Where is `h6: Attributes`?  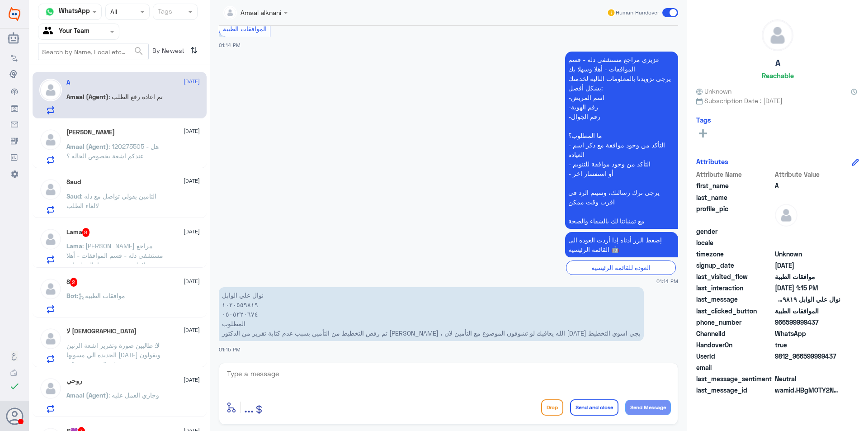
h6: Attributes is located at coordinates (712, 161).